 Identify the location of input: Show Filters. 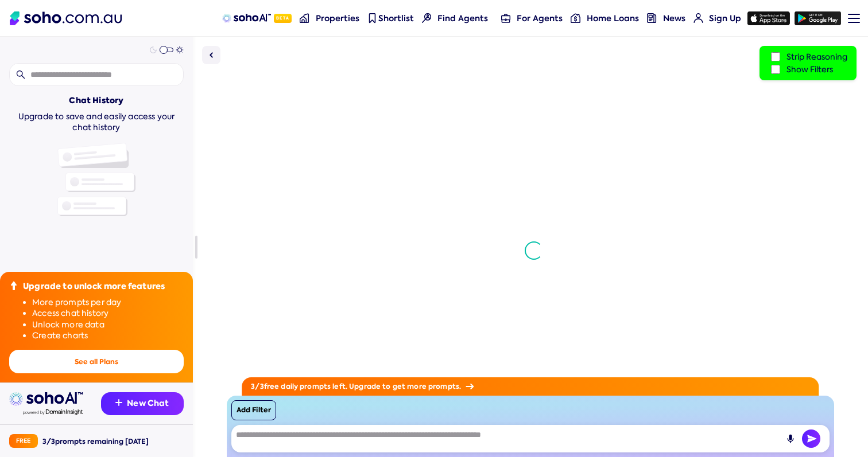
(775, 69).